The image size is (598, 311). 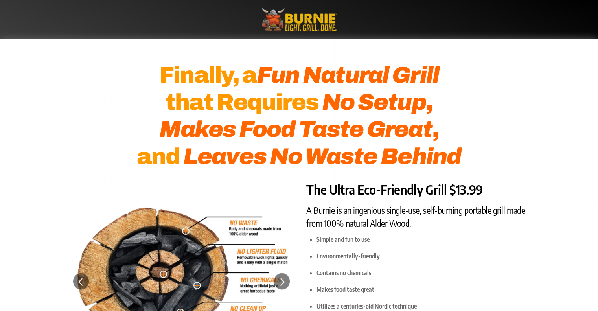 I want to click on li: Environmentally-friendly, so click(x=422, y=256).